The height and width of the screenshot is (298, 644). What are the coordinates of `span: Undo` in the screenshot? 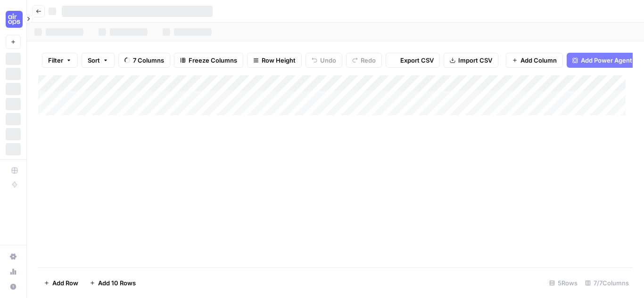 It's located at (328, 60).